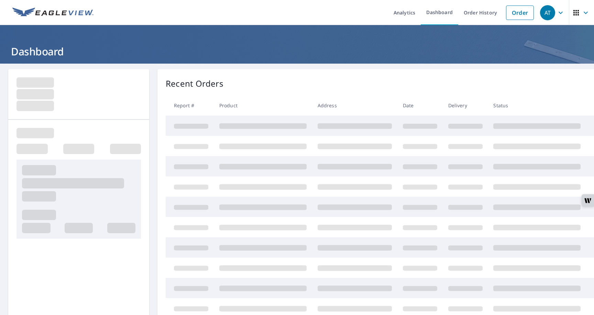 This screenshot has width=594, height=315. What do you see at coordinates (53, 13) in the screenshot?
I see `img: EV Logo` at bounding box center [53, 13].